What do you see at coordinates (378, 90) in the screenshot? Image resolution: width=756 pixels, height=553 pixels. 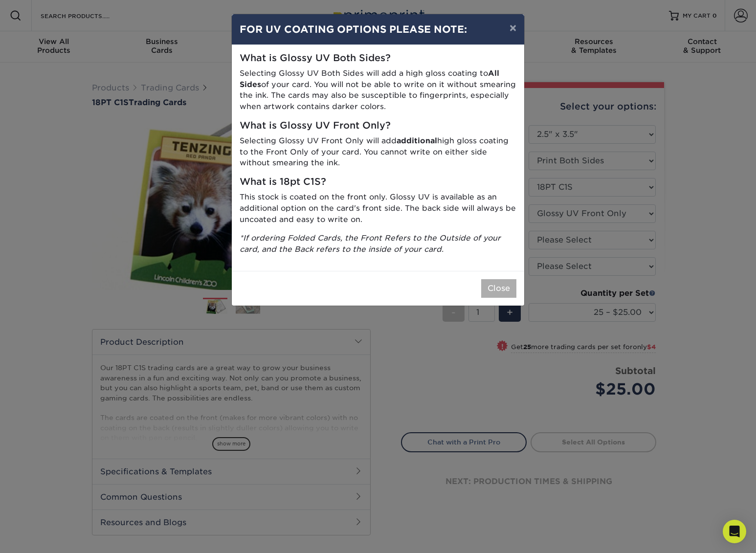 I see `p: Selecting Glossy UV Both Sides will add a high gloss coating to of your card. You will not be abl...` at bounding box center [378, 90].